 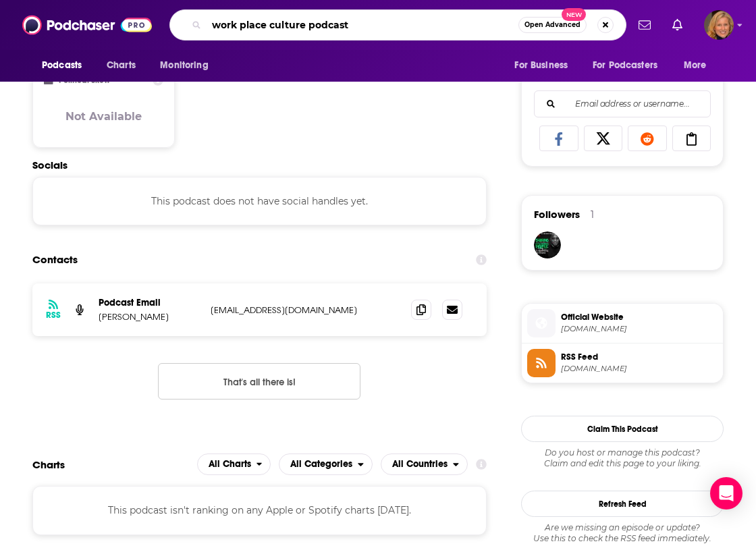 What do you see at coordinates (592, 215) in the screenshot?
I see `div: 1` at bounding box center [592, 215].